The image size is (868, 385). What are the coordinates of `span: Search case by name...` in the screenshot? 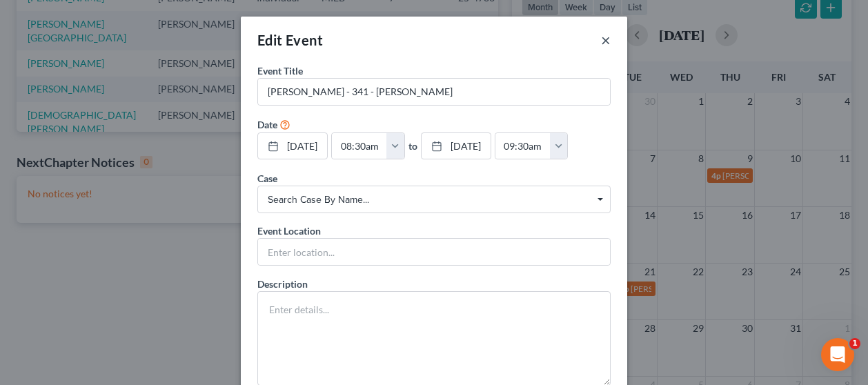 It's located at (434, 200).